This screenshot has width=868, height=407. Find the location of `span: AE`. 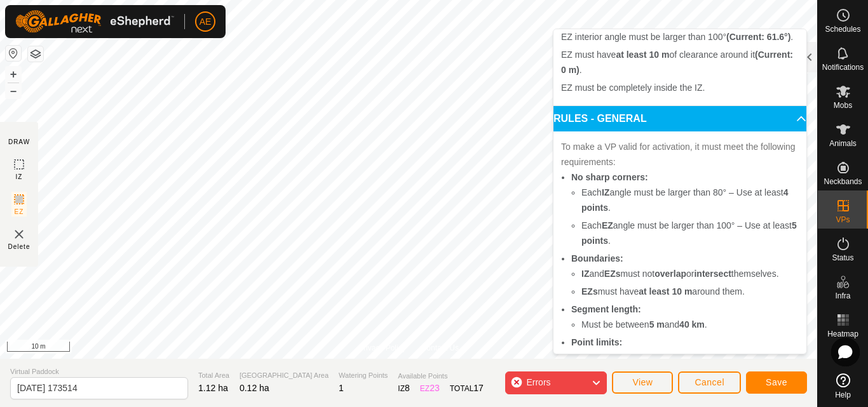

span: AE is located at coordinates (205, 21).